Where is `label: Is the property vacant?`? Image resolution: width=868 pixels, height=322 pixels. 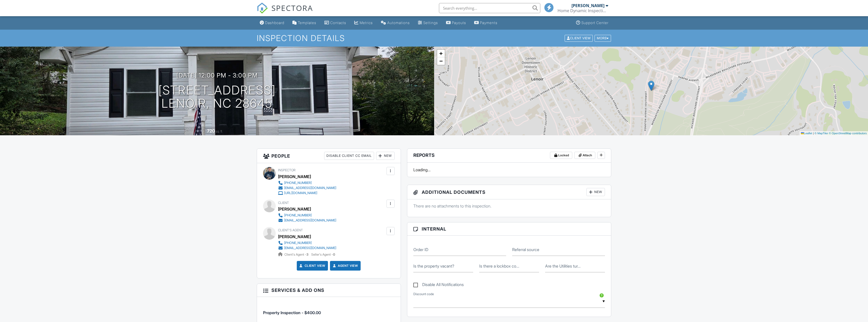
label: Is the property vacant? is located at coordinates (433, 266).